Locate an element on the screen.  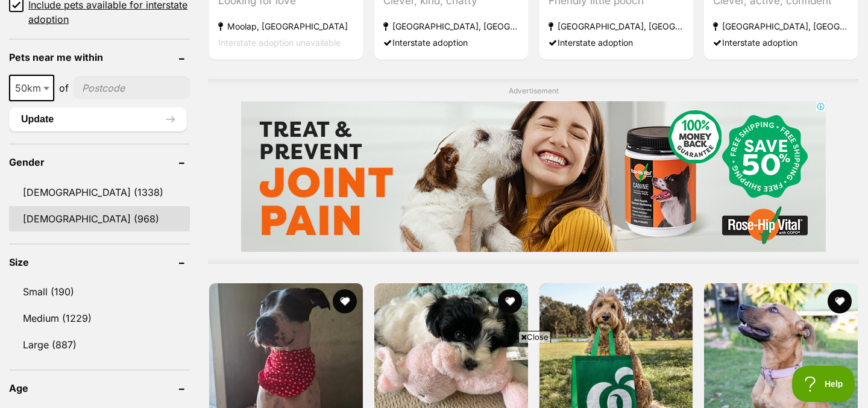
a: Large (887) is located at coordinates (99, 345).